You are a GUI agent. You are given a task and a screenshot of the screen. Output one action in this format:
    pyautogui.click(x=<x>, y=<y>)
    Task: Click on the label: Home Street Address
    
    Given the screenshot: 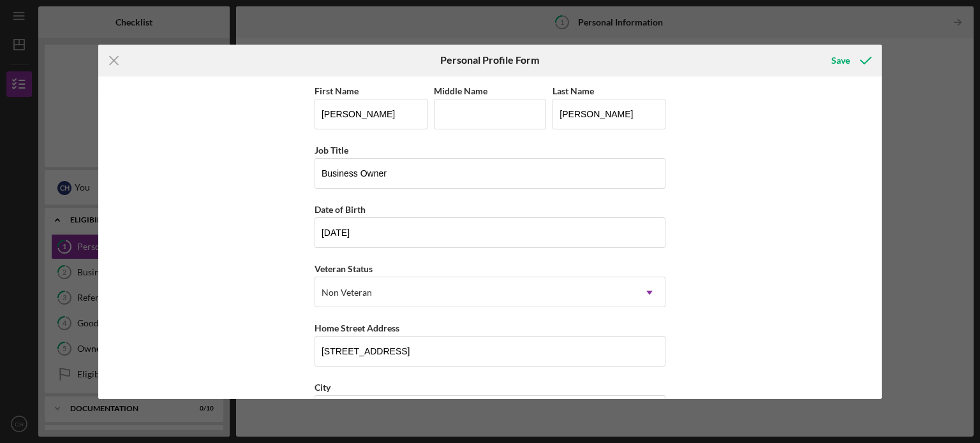 What is the action you would take?
    pyautogui.click(x=356, y=328)
    